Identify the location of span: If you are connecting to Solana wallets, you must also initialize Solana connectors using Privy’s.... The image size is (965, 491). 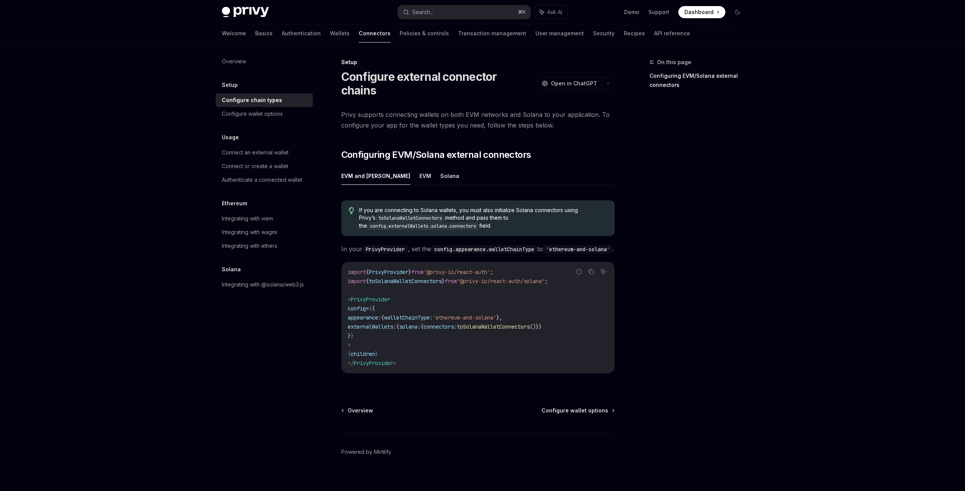
(483, 218).